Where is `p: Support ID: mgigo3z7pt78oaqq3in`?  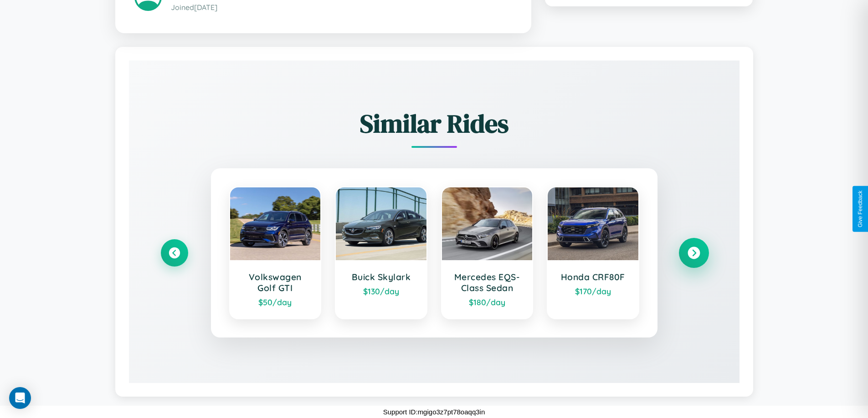
p: Support ID: mgigo3z7pt78oaqq3in is located at coordinates (434, 412).